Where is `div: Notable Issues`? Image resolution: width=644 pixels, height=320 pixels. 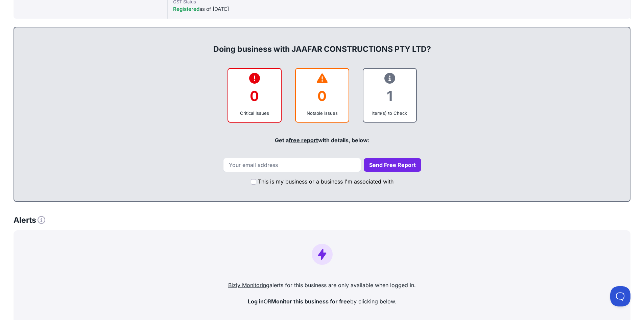 div: Notable Issues is located at coordinates (322, 113).